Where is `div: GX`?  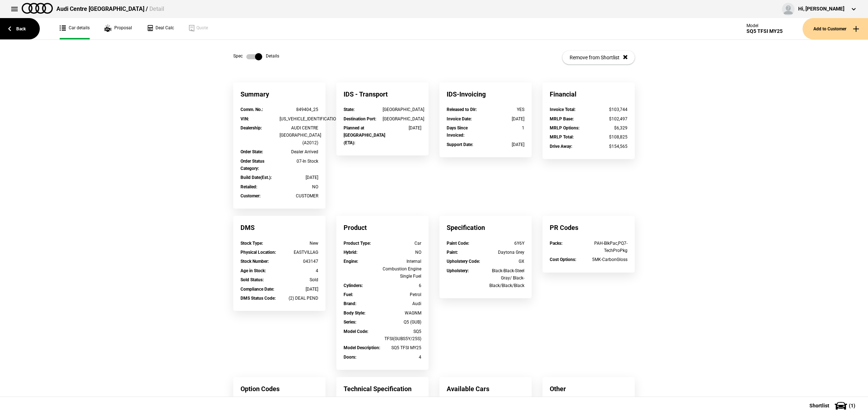 div: GX is located at coordinates (505, 261).